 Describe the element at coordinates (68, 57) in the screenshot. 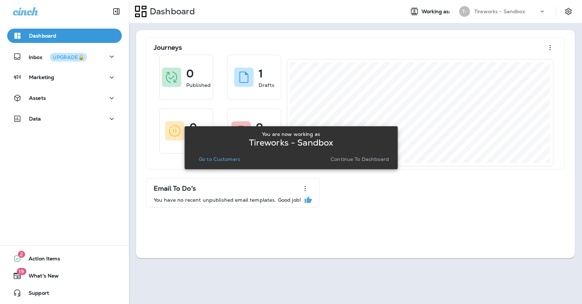

I see `button: UPGRADE🔒` at that location.